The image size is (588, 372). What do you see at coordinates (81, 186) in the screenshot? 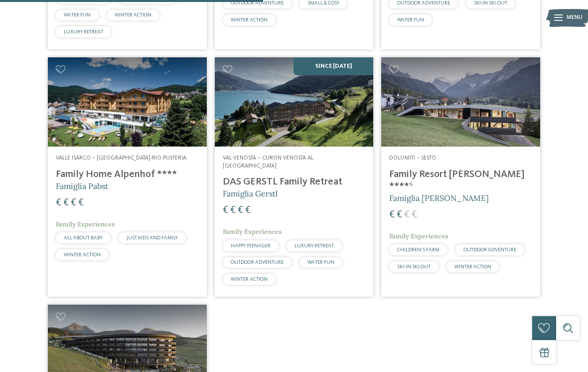
I see `span: Famiglia Pabst` at bounding box center [81, 186].